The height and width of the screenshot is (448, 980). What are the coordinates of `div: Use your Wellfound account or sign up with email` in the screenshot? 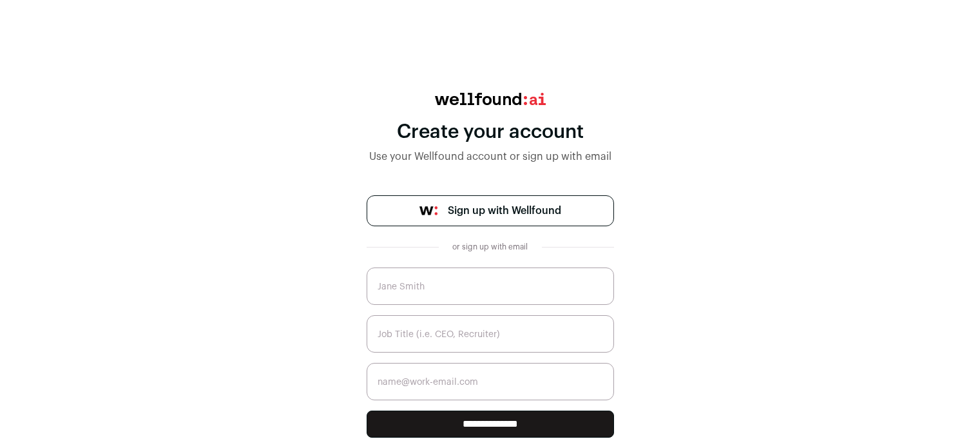 It's located at (491, 157).